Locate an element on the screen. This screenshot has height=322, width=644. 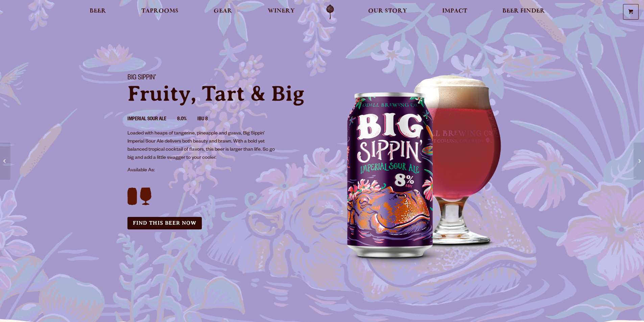
h1: Big Sippin’ is located at coordinates (221, 79).